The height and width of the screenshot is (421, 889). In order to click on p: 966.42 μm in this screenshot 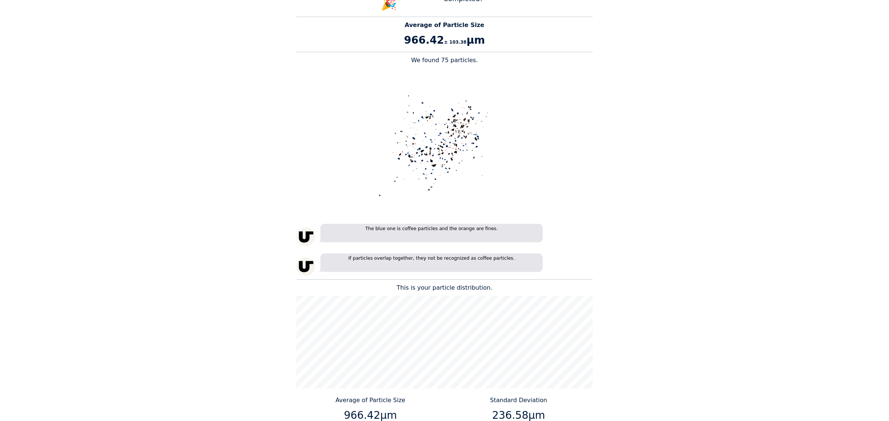, I will do `click(444, 40)`.